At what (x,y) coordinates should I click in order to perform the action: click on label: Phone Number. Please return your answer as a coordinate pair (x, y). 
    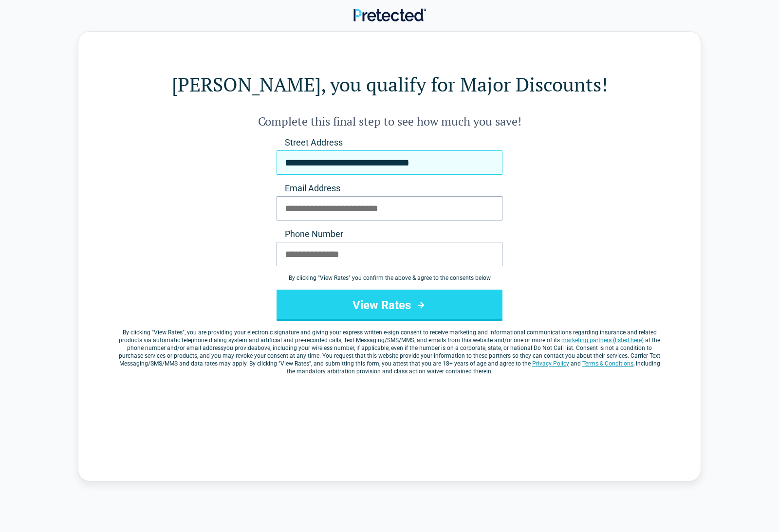
    Looking at the image, I should click on (390, 234).